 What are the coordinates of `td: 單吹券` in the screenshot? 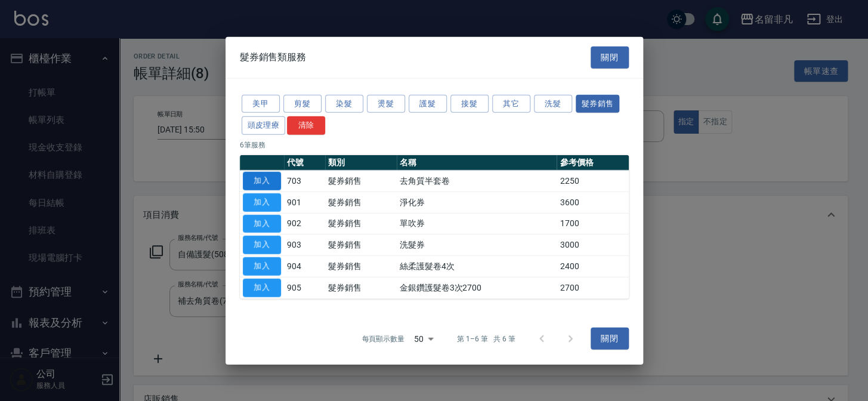 It's located at (477, 224).